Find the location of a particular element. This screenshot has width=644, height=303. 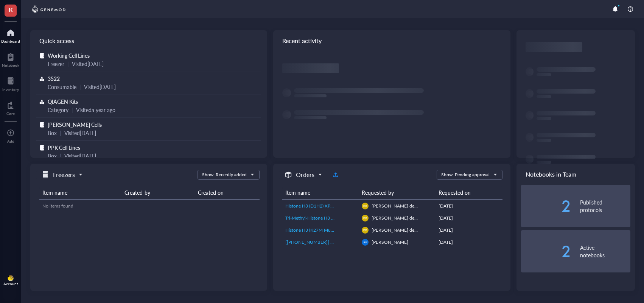

div: Active notebooks is located at coordinates (605, 252).